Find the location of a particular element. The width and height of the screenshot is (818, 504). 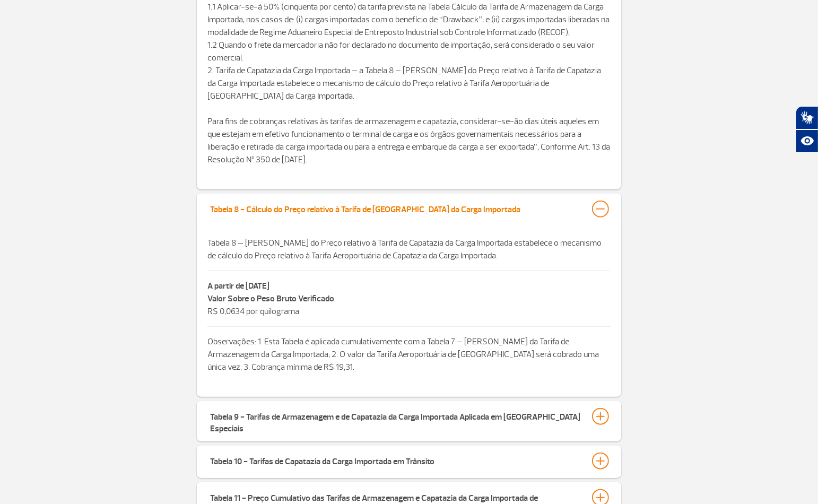

strong: Valor Sobre o Peso Bruto Verificado is located at coordinates (271, 299).